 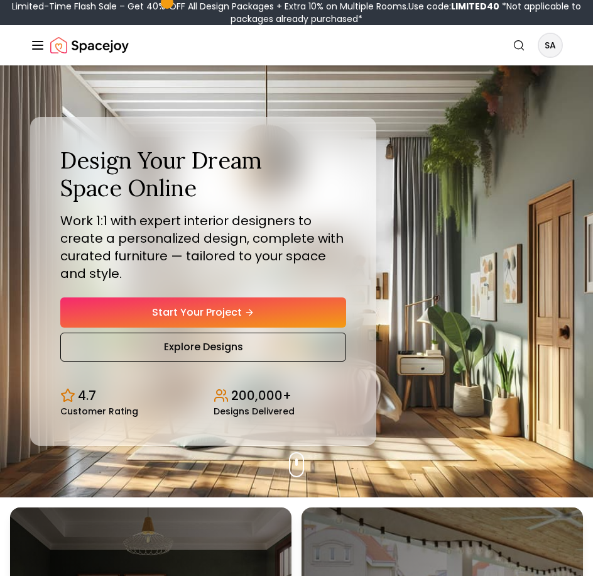 I want to click on p: 200,000+, so click(x=261, y=395).